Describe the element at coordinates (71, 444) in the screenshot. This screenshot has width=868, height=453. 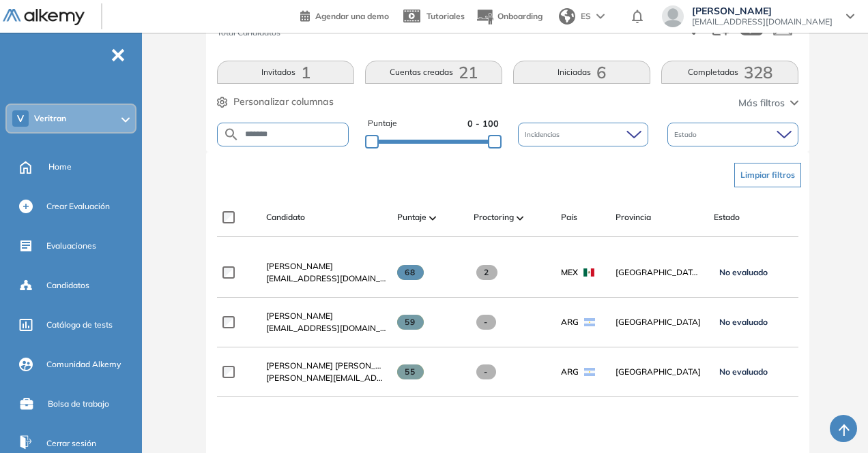
I see `span: Cerrar sesión` at that location.